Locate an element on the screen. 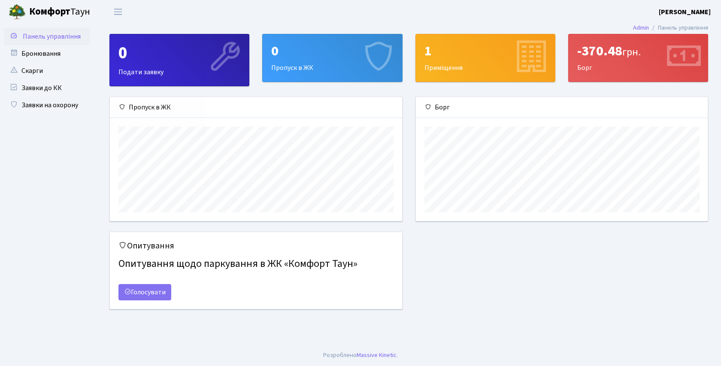  span: Таун is located at coordinates (60, 12).